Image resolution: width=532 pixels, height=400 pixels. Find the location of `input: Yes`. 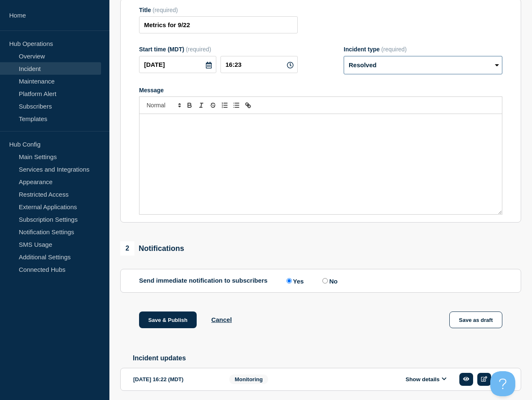

input: Yes is located at coordinates (289, 280).